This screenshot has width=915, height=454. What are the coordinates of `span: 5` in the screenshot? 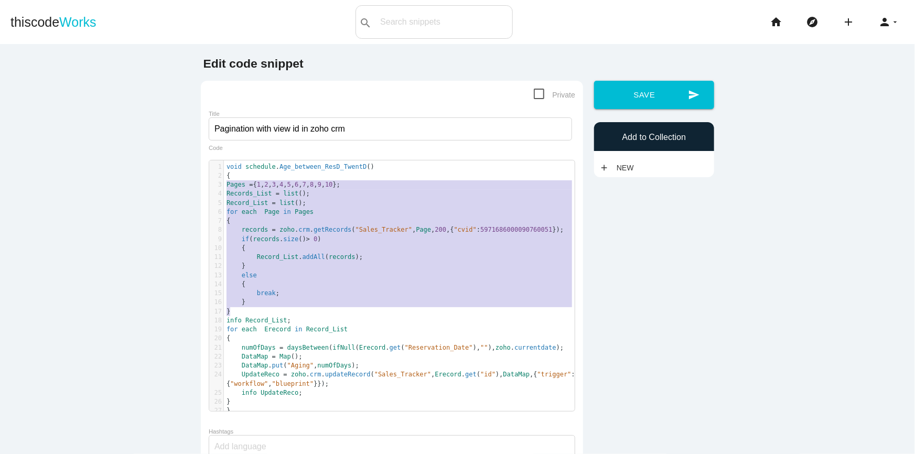 It's located at (289, 185).